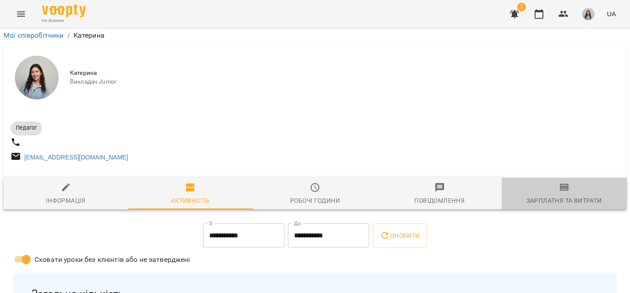 This screenshot has width=630, height=293. I want to click on span: Катерина, so click(345, 73).